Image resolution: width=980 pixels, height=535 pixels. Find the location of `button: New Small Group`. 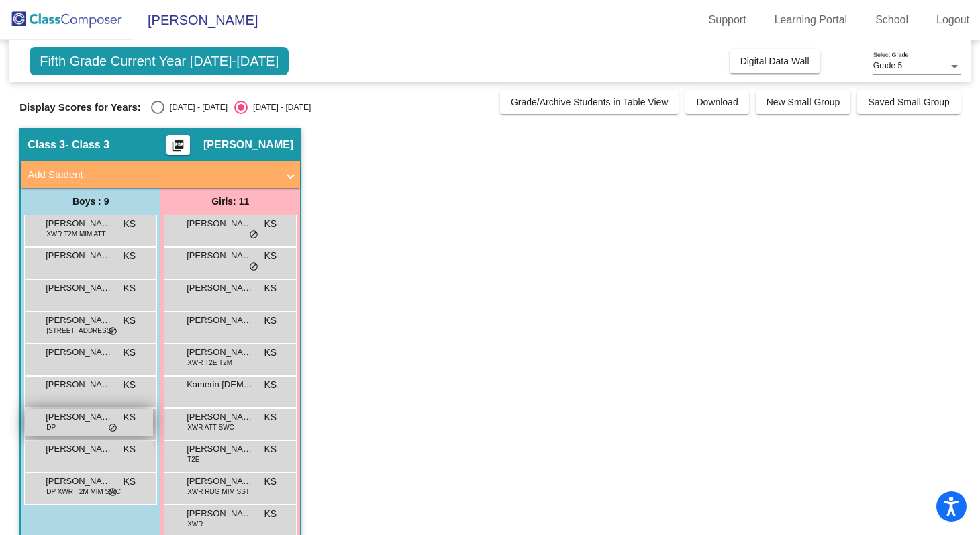

button: New Small Group is located at coordinates (804, 102).